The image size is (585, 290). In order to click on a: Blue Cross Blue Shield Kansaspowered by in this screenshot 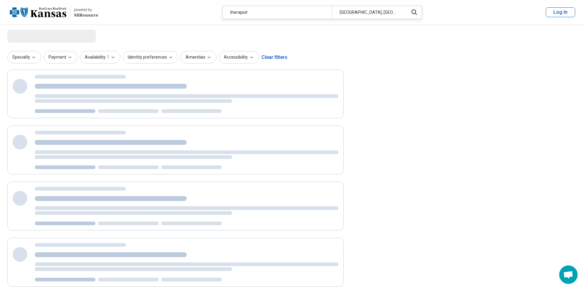, I will do `click(54, 12)`.